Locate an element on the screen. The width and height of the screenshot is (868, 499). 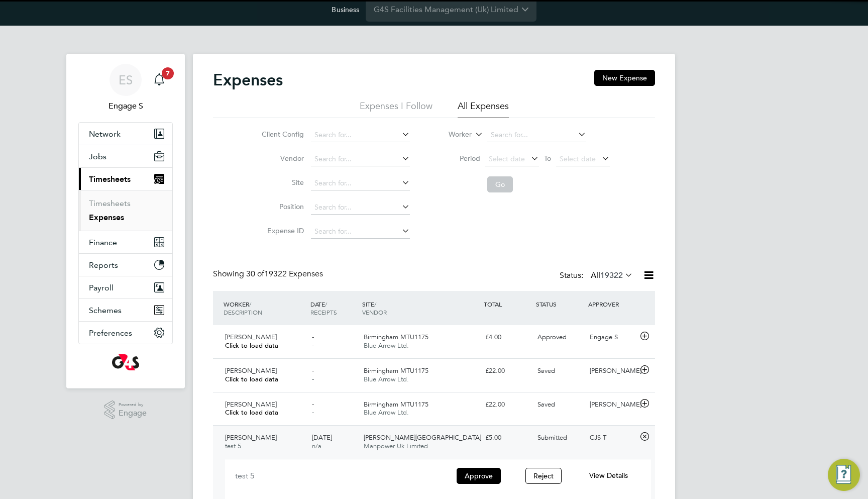
a: ESEngage S is located at coordinates (125, 88).